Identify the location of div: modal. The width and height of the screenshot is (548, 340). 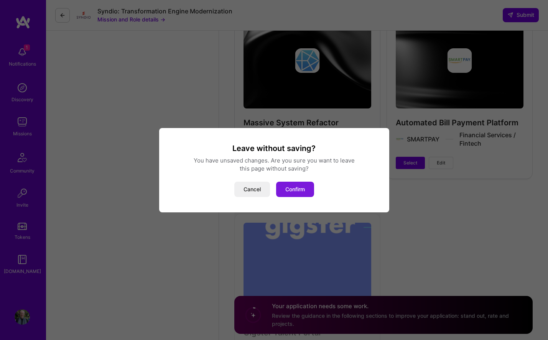
(274, 170).